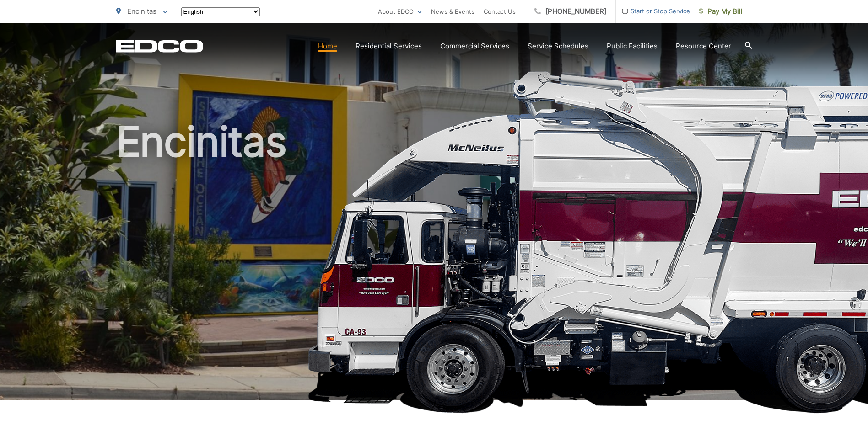 This screenshot has height=436, width=868. Describe the element at coordinates (452, 11) in the screenshot. I see `a: News & Events` at that location.